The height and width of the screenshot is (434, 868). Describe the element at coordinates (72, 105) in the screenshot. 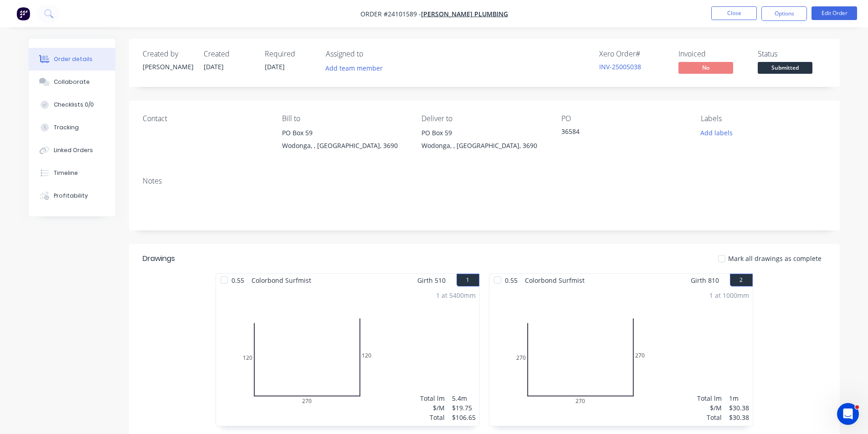

I see `button: Checklists 0/0` at that location.